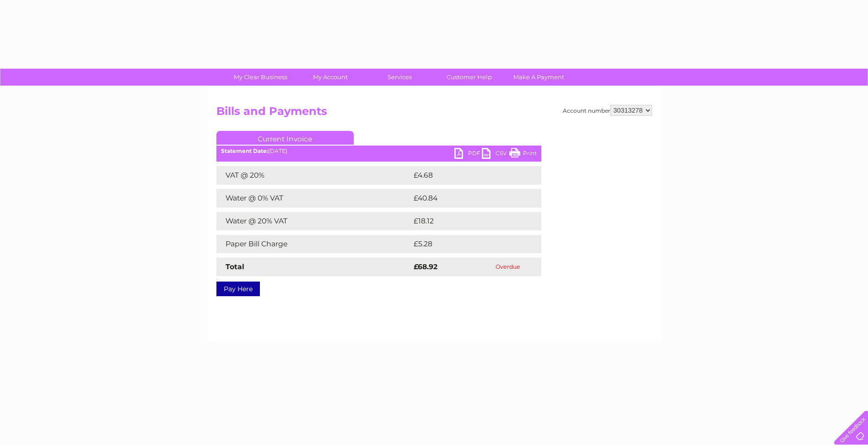  What do you see at coordinates (508, 267) in the screenshot?
I see `td: Overdue` at bounding box center [508, 267].